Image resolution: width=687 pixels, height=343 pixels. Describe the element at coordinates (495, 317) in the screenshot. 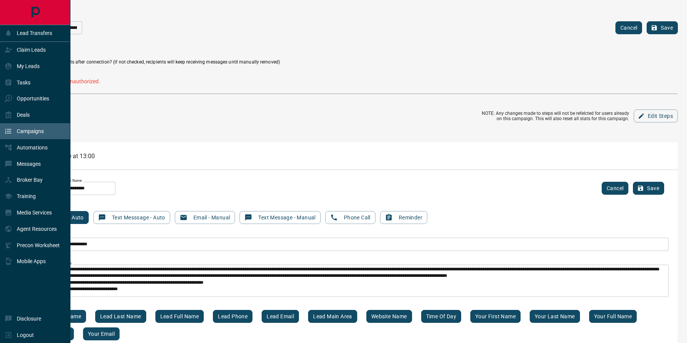

I see `button: Your first name` at that location.